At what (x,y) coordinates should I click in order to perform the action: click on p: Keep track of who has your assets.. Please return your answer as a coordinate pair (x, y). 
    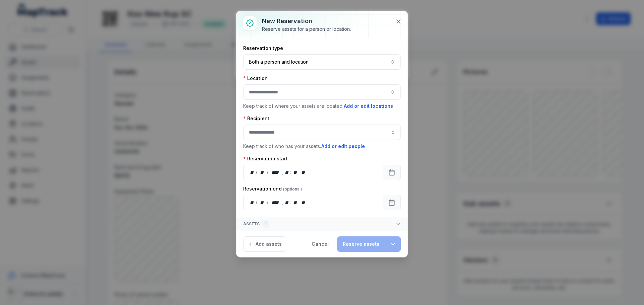
    Looking at the image, I should click on (322, 146).